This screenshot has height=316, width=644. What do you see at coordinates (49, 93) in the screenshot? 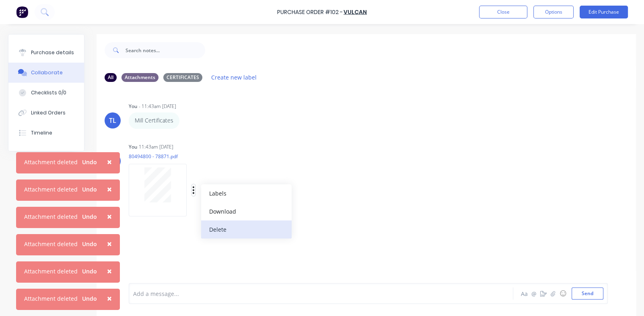
I see `div: Checklists 0/0` at bounding box center [49, 93].